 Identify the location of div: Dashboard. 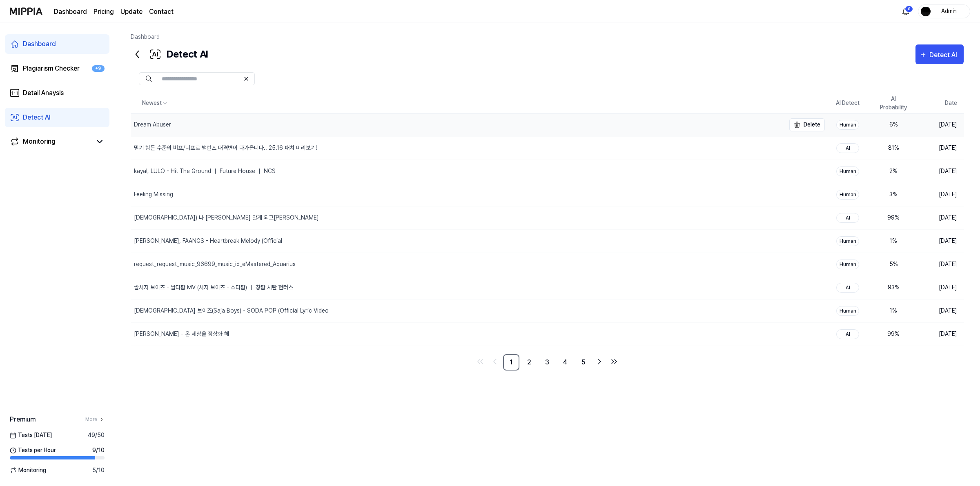
(39, 44).